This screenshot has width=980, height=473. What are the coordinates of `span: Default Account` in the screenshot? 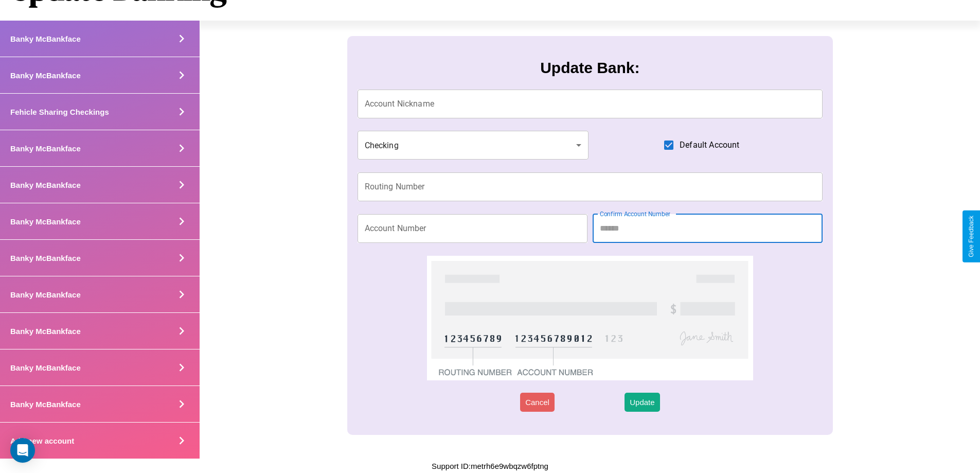 It's located at (709, 145).